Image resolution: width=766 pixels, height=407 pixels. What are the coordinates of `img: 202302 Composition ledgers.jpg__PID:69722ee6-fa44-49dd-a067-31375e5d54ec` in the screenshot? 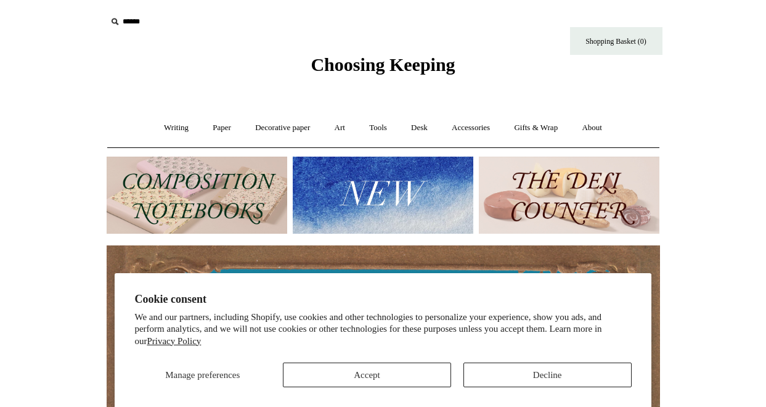 It's located at (196, 195).